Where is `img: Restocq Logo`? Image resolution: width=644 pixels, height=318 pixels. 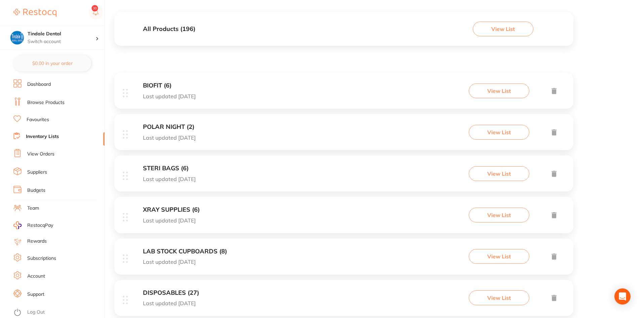
img: Restocq Logo is located at coordinates (35, 13).